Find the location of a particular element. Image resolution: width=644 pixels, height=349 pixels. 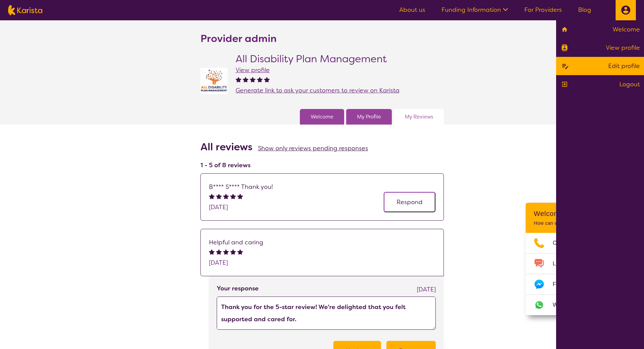

a: Show only reviews pending responses is located at coordinates (313, 148).